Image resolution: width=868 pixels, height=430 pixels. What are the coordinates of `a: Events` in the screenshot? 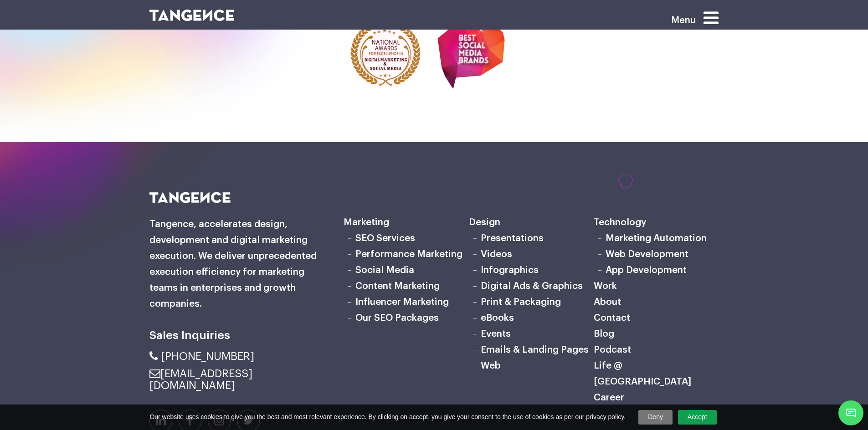 It's located at (496, 334).